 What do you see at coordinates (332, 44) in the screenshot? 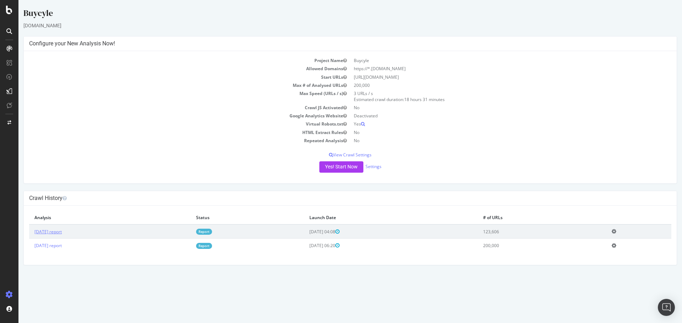
I see `h4: Configure your New Analysis Now!` at bounding box center [332, 44].